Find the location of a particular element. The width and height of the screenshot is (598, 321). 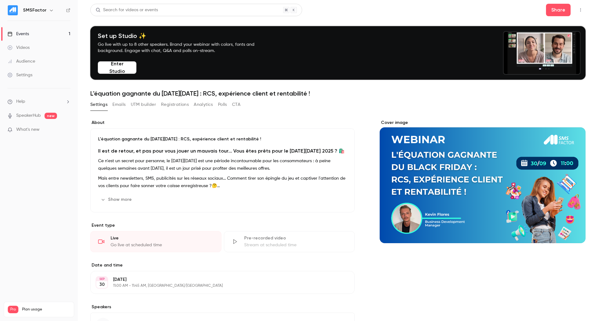

button: Settings is located at coordinates (99, 105).